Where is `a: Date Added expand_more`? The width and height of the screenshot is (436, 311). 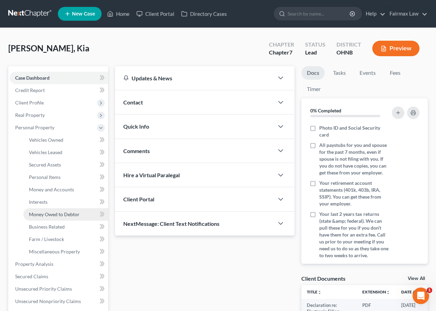 a: Date Added expand_more is located at coordinates (417, 292).